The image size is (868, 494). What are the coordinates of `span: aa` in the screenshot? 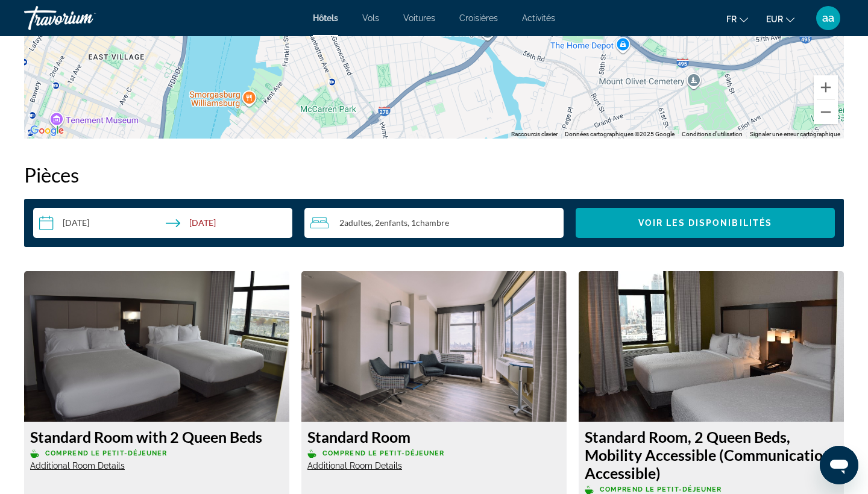 It's located at (828, 18).